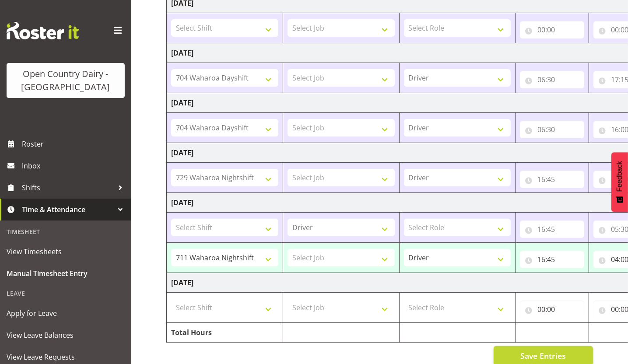  Describe the element at coordinates (68, 187) in the screenshot. I see `span: Shifts` at that location.